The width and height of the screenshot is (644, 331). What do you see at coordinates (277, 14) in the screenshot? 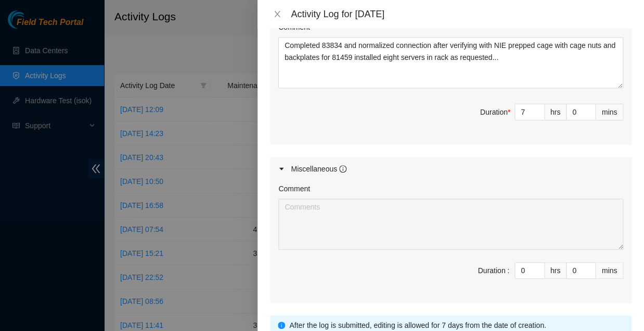
I see `span: close` at bounding box center [277, 14].